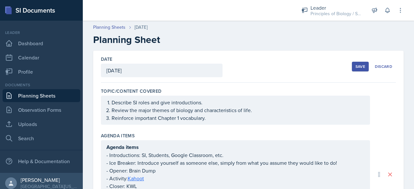 The height and width of the screenshot is (189, 414). What do you see at coordinates (41, 58) in the screenshot?
I see `a: Calendar` at bounding box center [41, 58].